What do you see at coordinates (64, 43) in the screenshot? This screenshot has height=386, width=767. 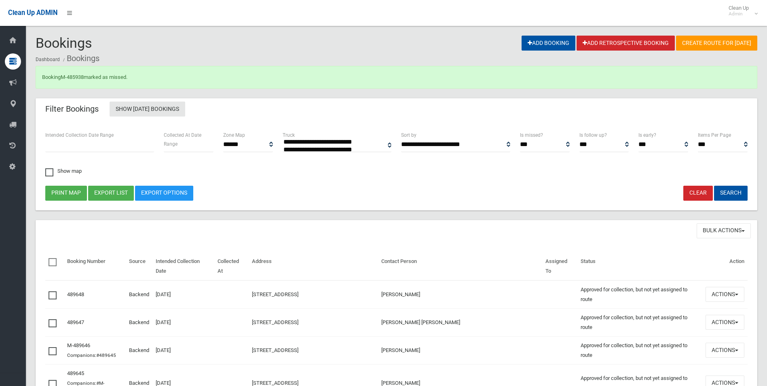 I see `span: Bookings` at bounding box center [64, 43].